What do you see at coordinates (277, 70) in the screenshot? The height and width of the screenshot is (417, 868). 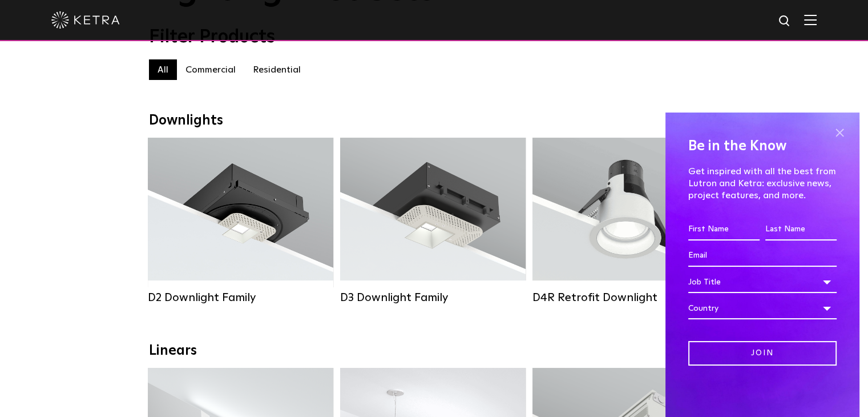 I see `label: Residential` at bounding box center [277, 70].